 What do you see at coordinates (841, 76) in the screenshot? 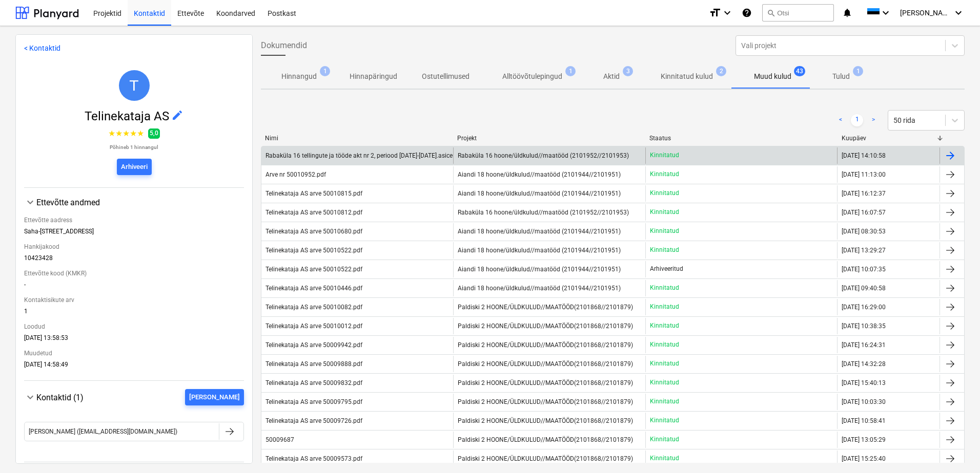
I see `p: Tulud` at bounding box center [841, 76].